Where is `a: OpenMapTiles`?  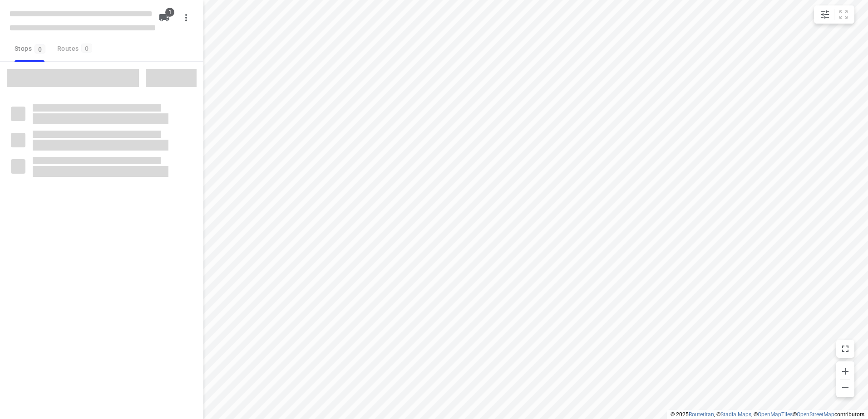 a: OpenMapTiles is located at coordinates (775, 415).